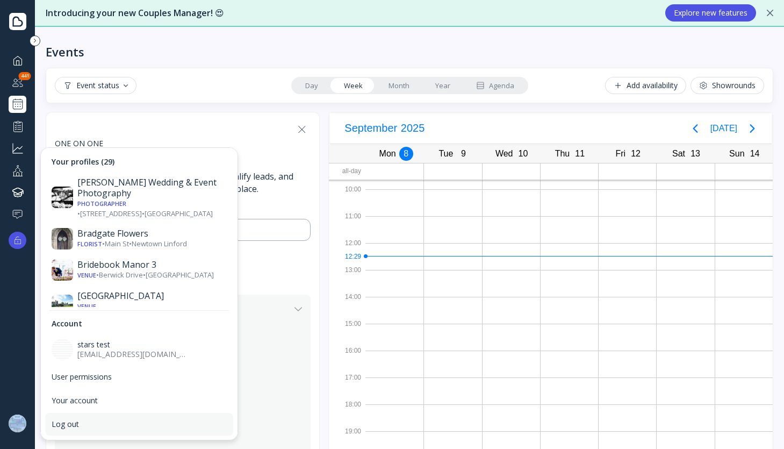  I want to click on div: Fri, so click(620, 154).